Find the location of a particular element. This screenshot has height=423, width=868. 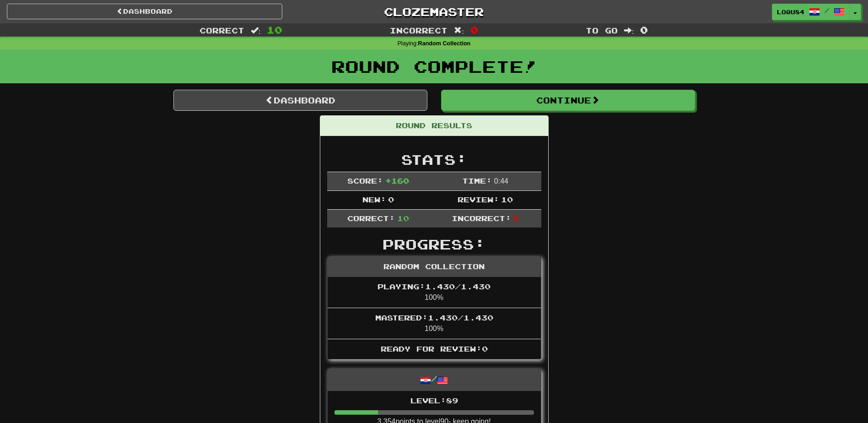

h2: Progress: is located at coordinates (434, 244).